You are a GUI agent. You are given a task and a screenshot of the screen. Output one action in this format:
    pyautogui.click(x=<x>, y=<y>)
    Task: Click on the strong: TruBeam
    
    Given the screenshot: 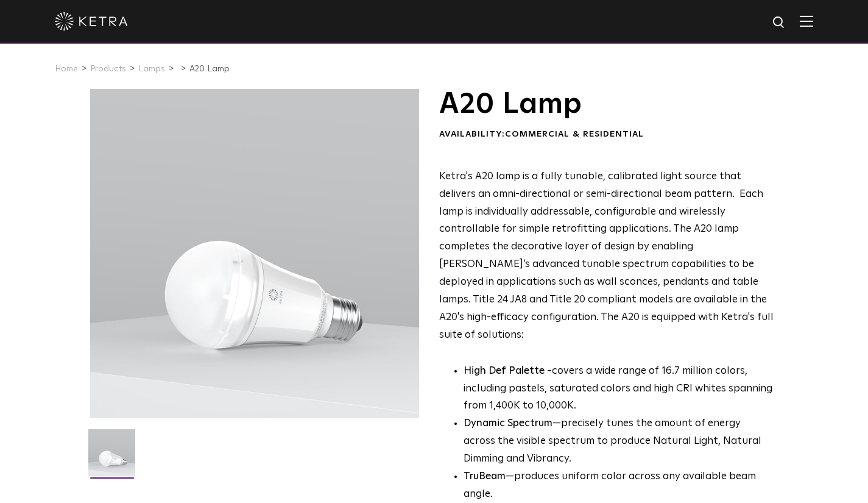 What is the action you would take?
    pyautogui.click(x=484, y=476)
    